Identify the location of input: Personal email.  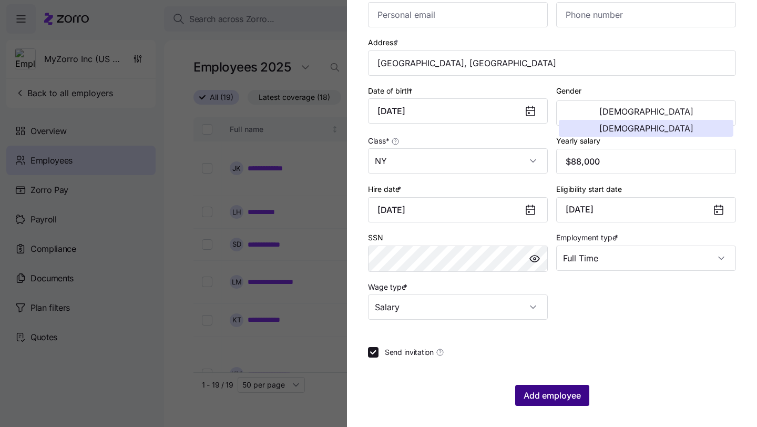
(458, 15).